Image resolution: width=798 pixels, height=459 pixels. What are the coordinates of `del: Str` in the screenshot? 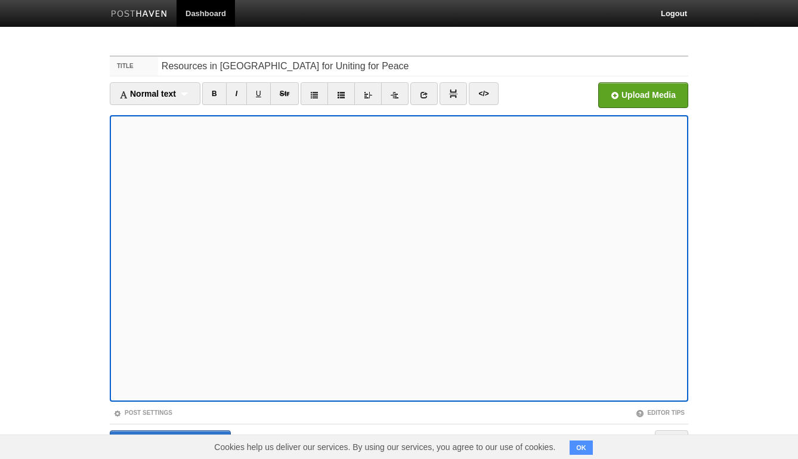 It's located at (284, 94).